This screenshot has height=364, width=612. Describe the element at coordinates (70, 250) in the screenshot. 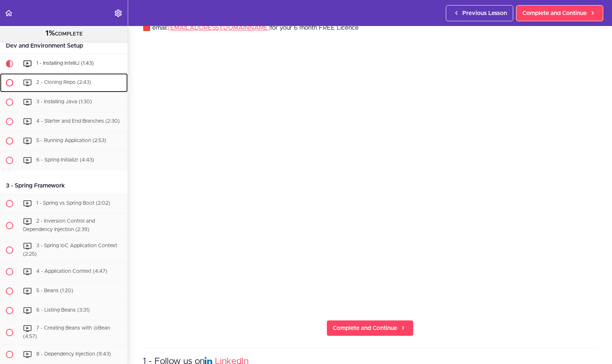

I see `span: 3 - Spring IoC Application Context (2:25)` at that location.